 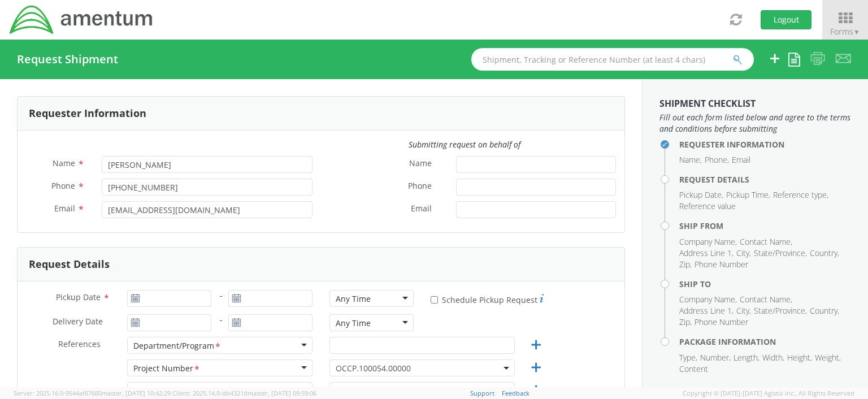 What do you see at coordinates (487, 299) in the screenshot?
I see `label: Schedule Pickup Request` at bounding box center [487, 299].